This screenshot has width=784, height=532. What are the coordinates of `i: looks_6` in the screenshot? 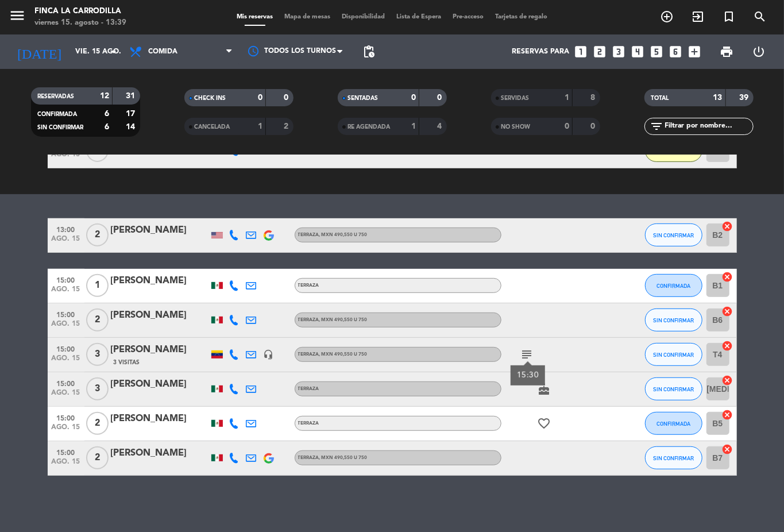 It's located at (676, 52).